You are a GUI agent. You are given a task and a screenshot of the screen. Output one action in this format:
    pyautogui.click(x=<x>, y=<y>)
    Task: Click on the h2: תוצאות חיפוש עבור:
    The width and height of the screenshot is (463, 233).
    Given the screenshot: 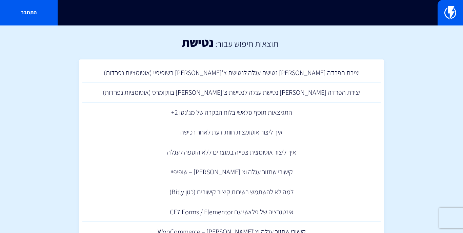 What is the action you would take?
    pyautogui.click(x=246, y=43)
    